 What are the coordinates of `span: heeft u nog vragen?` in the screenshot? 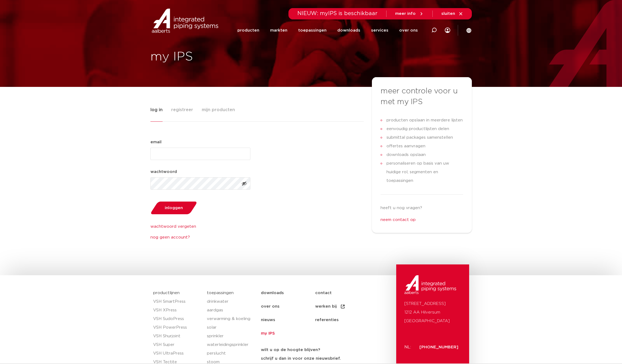 It's located at (402, 208).